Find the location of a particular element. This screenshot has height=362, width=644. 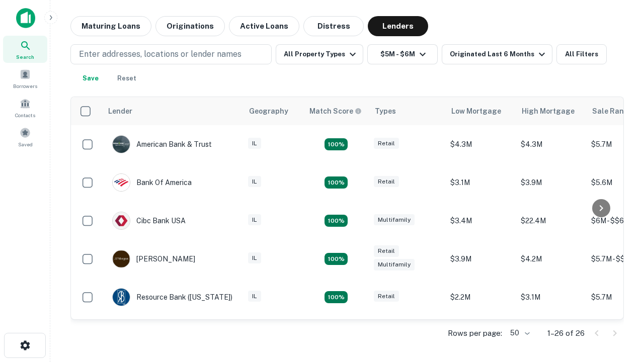

div: Types is located at coordinates (385, 111).